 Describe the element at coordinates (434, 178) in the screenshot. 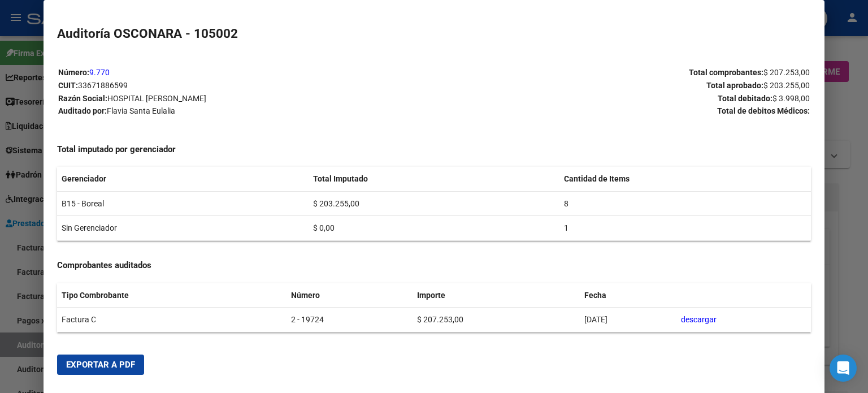

I see `th: Total Imputado` at that location.